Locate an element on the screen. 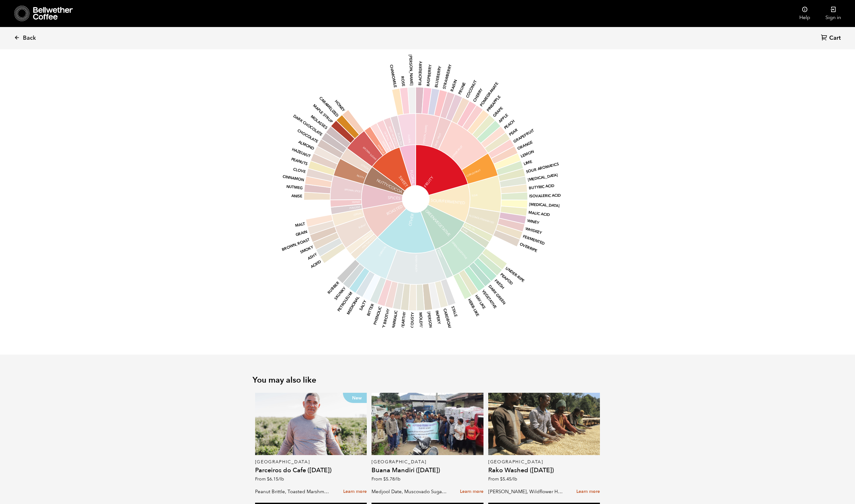 This screenshot has height=504, width=855. p: Medjool Date, Muscovado Sugar, Vanilla Bean is located at coordinates (409, 491).